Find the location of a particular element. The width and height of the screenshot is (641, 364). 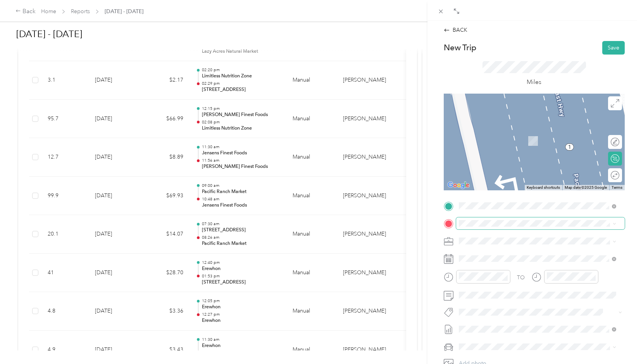

img: Google is located at coordinates (458, 185).